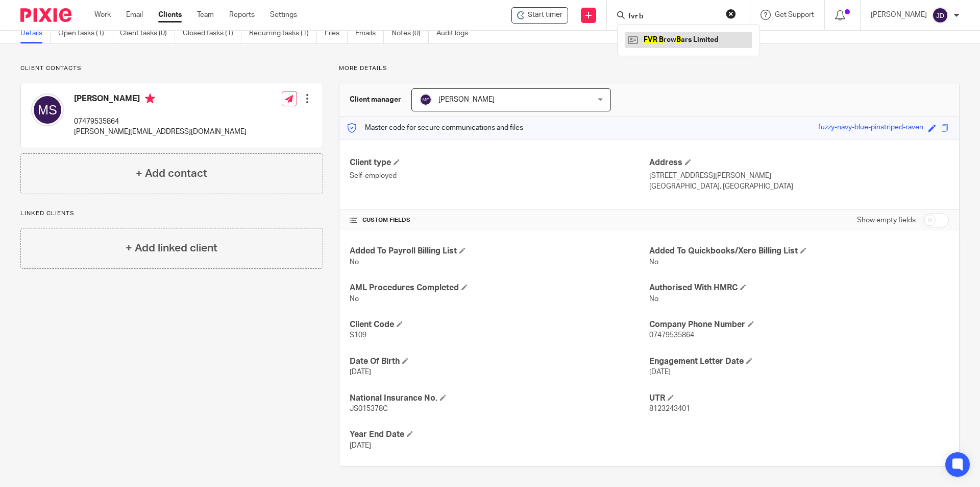  Describe the element at coordinates (134, 15) in the screenshot. I see `a: Email` at that location.